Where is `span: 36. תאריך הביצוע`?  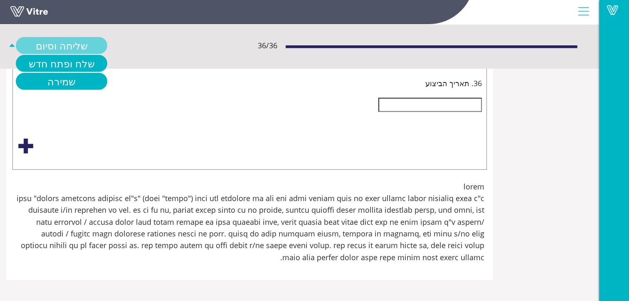 span: 36. תאריך הביצוע is located at coordinates (454, 83).